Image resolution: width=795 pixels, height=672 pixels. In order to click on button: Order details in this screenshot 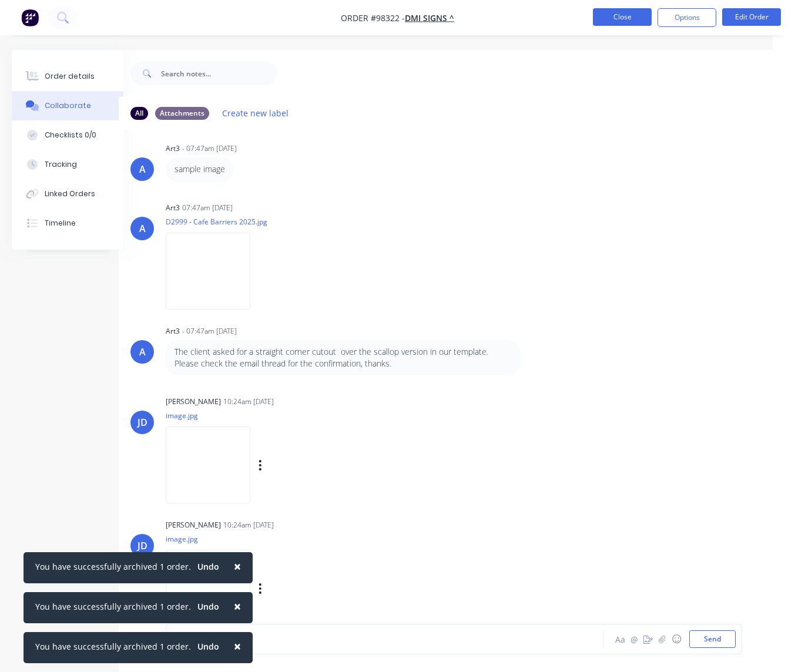, I will do `click(67, 77)`.